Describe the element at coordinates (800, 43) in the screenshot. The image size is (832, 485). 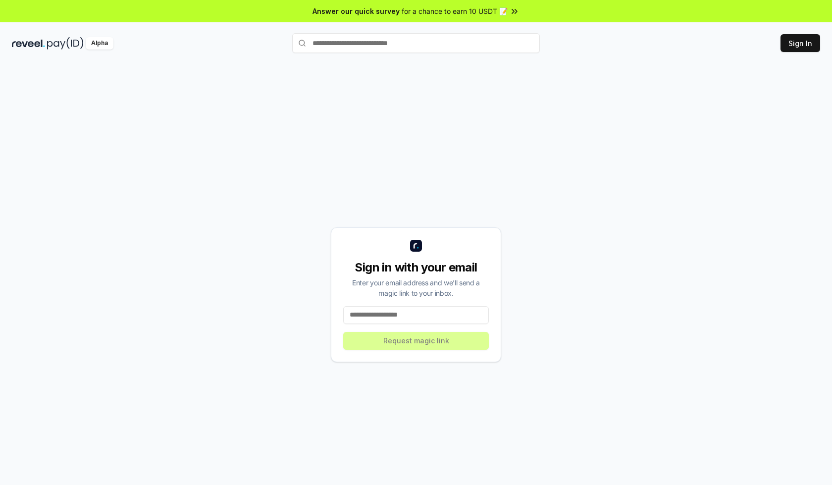
I see `button: Sign In` at that location.